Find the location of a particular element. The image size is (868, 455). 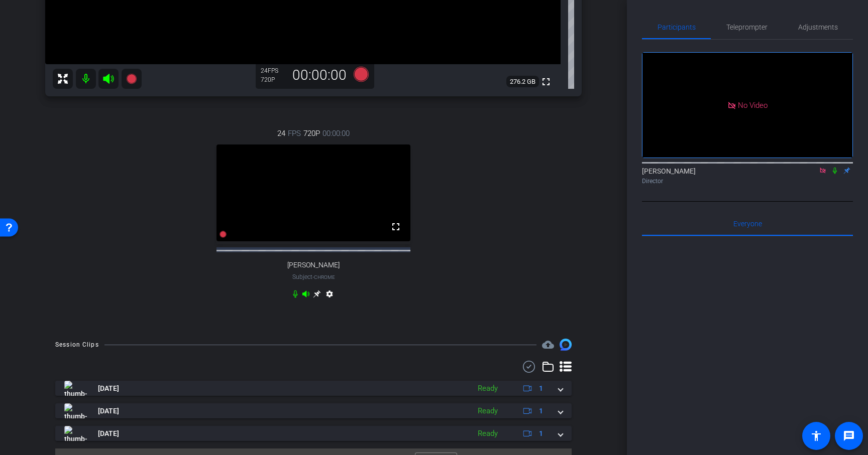

mat-icon: cloud_upload is located at coordinates (548, 345).